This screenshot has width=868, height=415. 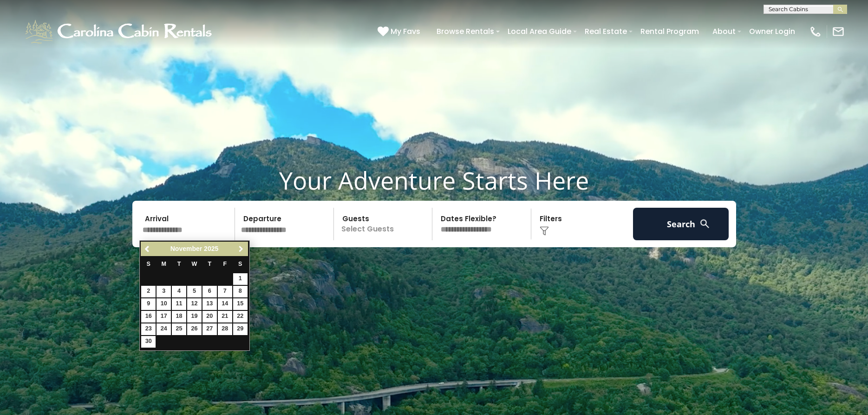 I want to click on a: 30, so click(x=148, y=341).